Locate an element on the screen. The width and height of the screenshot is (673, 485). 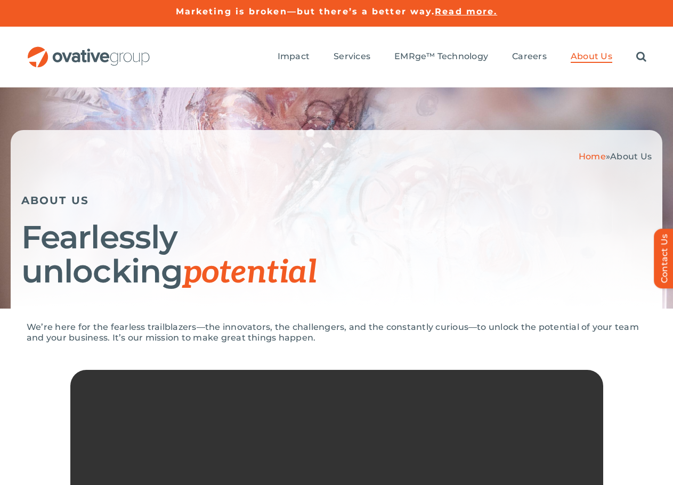
p: We’re here for the fearless trailblazers—the innovators, the challengers, and the constantly curi... is located at coordinates (336, 333).